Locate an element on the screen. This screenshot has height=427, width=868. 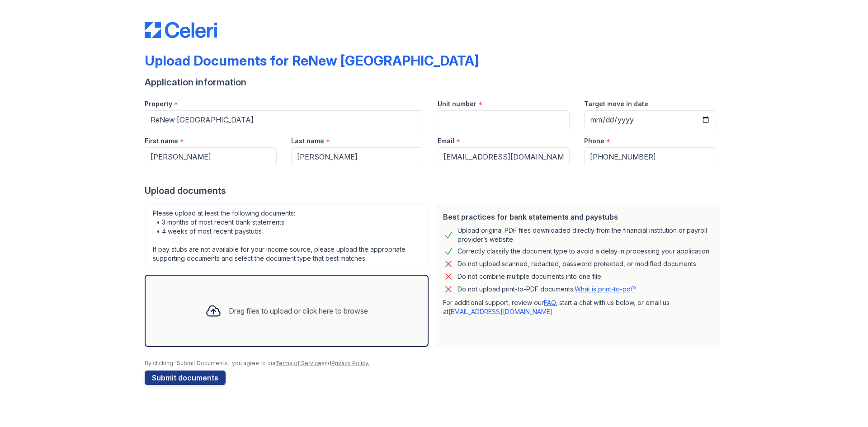
div: Upload original PDF files downloaded directly from the financial institution or payroll provider’... is located at coordinates (585, 235).